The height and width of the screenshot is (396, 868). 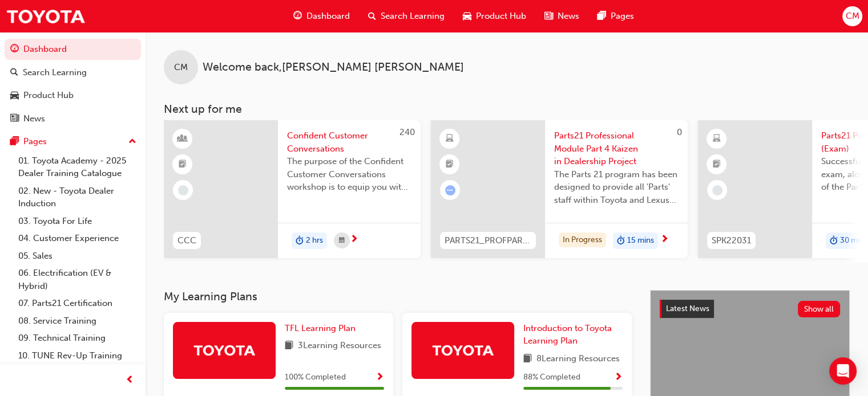 What do you see at coordinates (186, 240) in the screenshot?
I see `span: CCC` at bounding box center [186, 240].